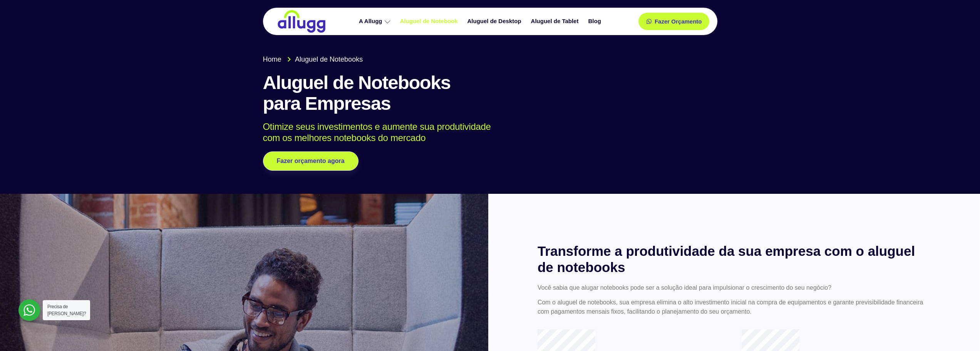 This screenshot has height=351, width=980. What do you see at coordinates (430, 22) in the screenshot?
I see `a: Aluguel de Notebook` at bounding box center [430, 22].